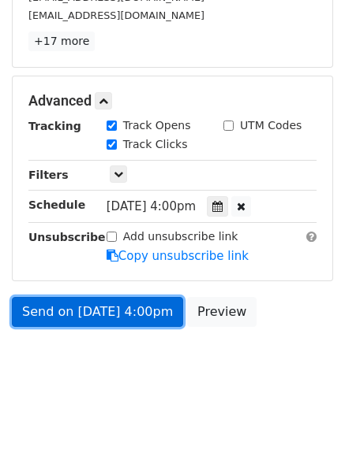  What do you see at coordinates (155, 144) in the screenshot?
I see `label: Track Clicks` at bounding box center [155, 144].